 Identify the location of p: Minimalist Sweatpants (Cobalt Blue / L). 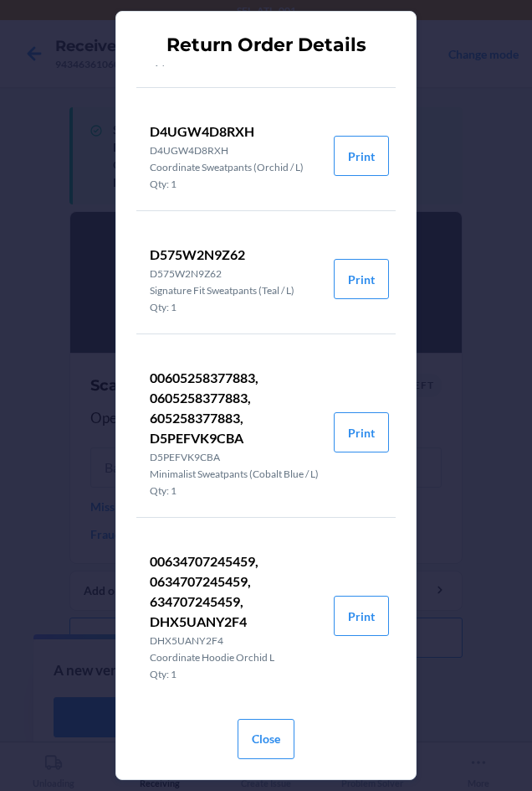
(235, 474).